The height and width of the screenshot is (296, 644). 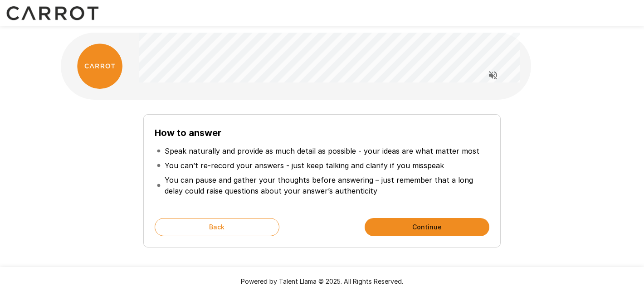 What do you see at coordinates (493, 75) in the screenshot?
I see `button: Read questions aloud` at bounding box center [493, 75].